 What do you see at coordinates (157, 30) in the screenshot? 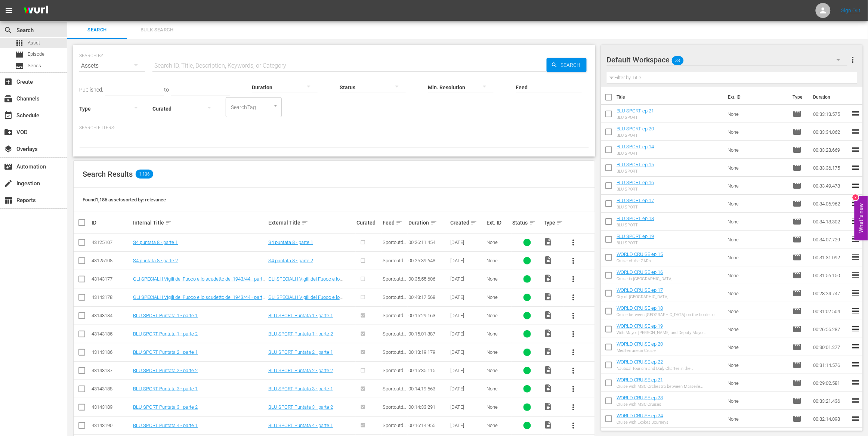
I see `span: Bulk Search` at bounding box center [157, 30].